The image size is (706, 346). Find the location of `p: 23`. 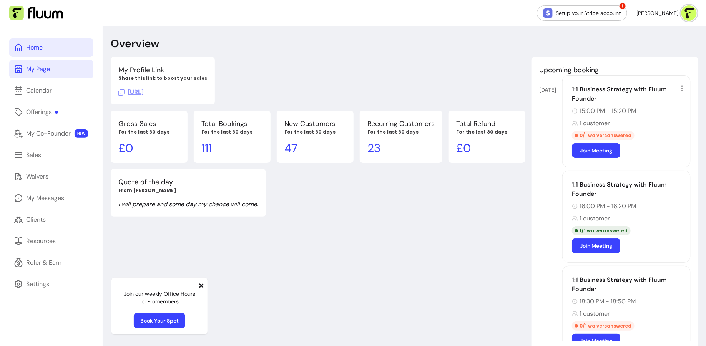

p: 23 is located at coordinates (401, 148).